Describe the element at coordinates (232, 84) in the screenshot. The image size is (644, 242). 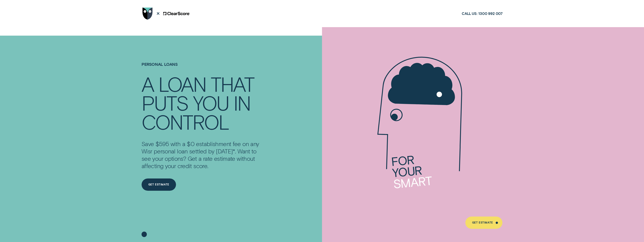
I see `div: THAT` at that location.